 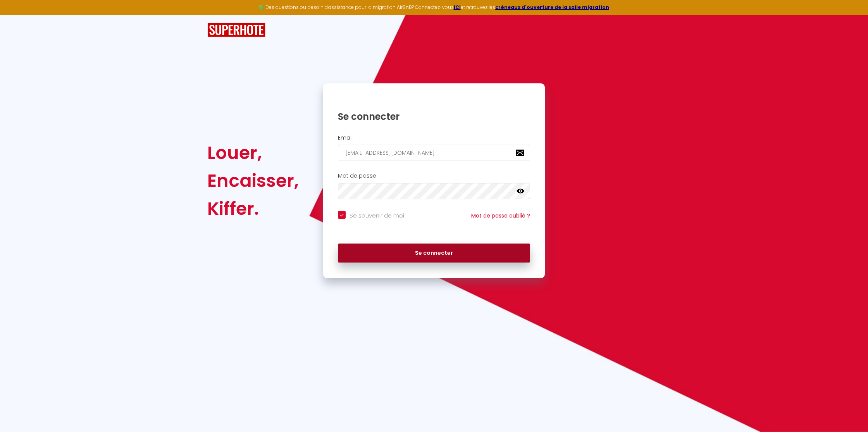 I want to click on div: Encaisser,, so click(x=253, y=181).